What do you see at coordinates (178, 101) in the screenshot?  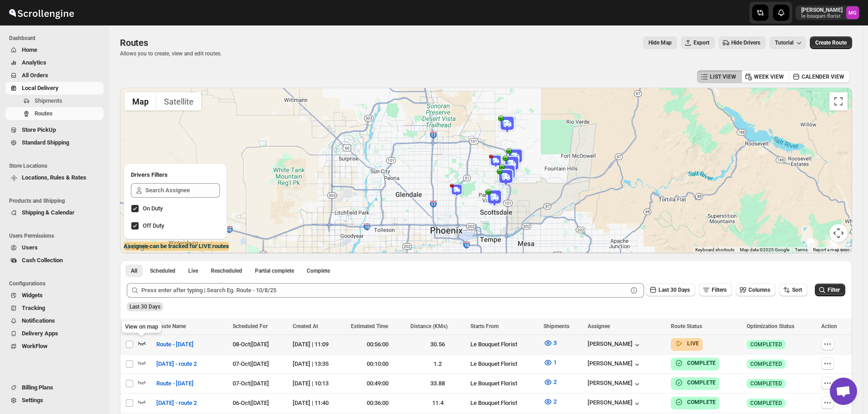 I see `button: Show satellite imagery` at bounding box center [178, 101].